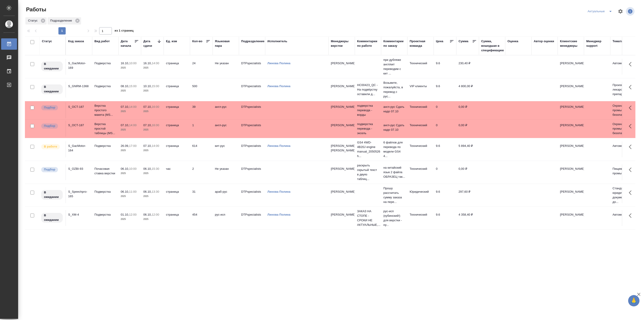  I want to click on p: 16.10,, so click(147, 63).